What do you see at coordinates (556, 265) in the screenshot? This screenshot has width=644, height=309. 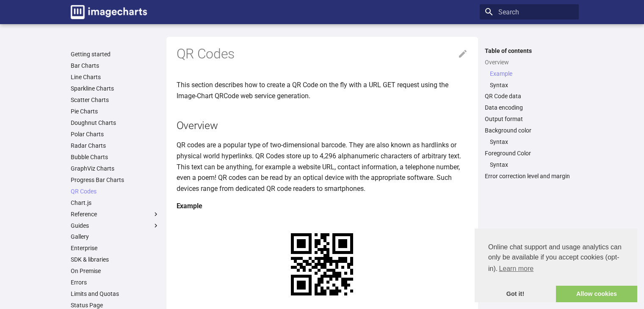 I see `div: cookieconsent` at bounding box center [556, 265].